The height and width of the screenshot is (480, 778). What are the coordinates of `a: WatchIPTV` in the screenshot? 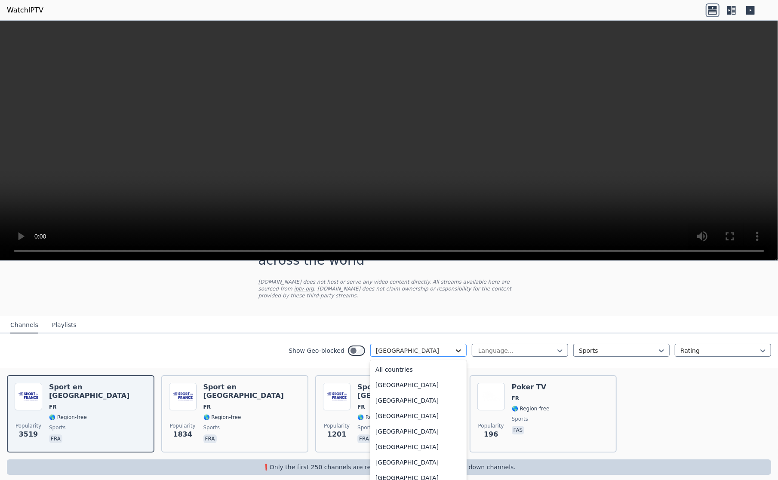 It's located at (25, 10).